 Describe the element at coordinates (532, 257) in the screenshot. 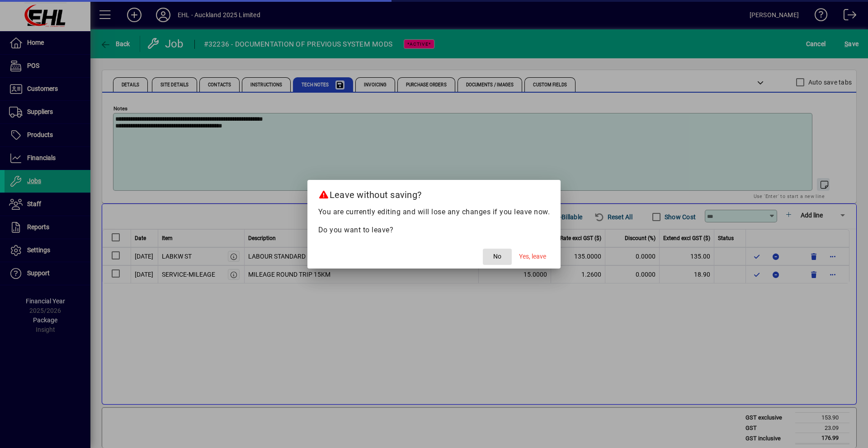

I see `button: Yes, leave` at that location.